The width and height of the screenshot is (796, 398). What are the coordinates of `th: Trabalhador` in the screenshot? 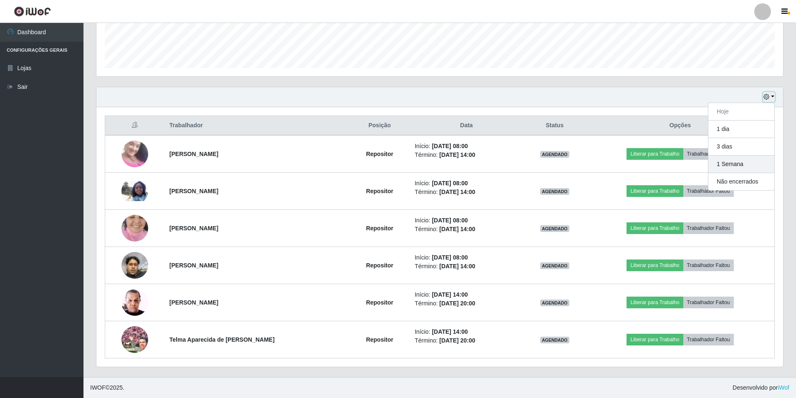 It's located at (257, 126).